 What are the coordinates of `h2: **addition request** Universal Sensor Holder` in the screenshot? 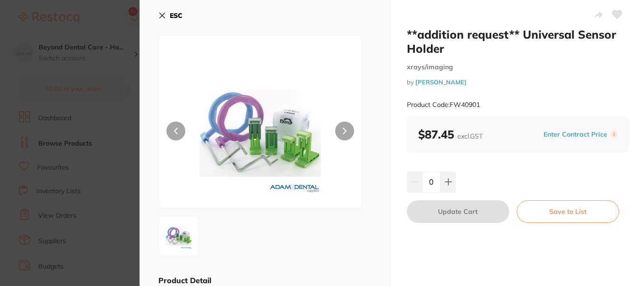 It's located at (518, 42).